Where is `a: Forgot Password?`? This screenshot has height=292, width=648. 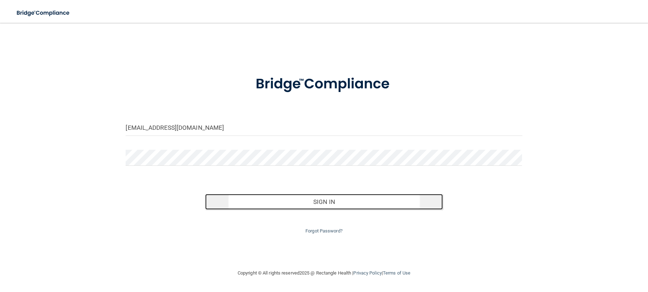 a: Forgot Password? is located at coordinates (324, 231).